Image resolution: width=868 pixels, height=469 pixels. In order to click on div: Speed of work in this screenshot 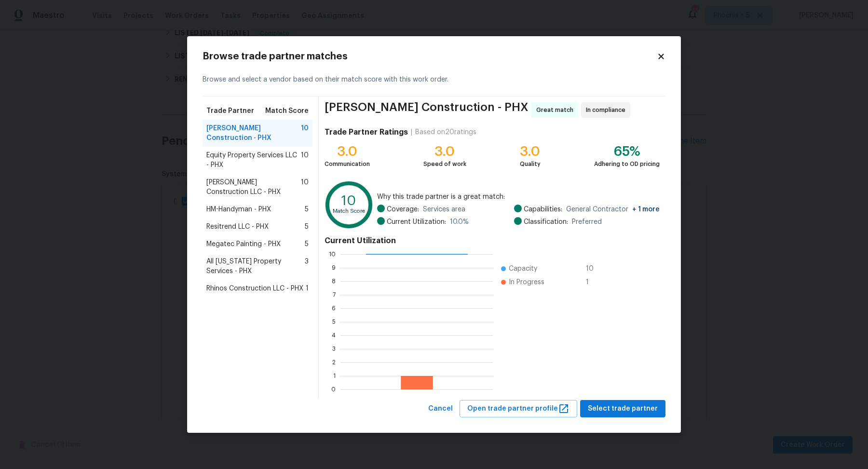, I will do `click(445, 164)`.